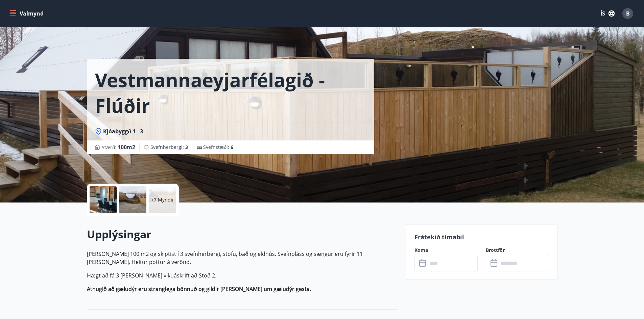 This screenshot has height=319, width=644. What do you see at coordinates (242, 235) in the screenshot?
I see `h2: Upplýsingar` at bounding box center [242, 235].